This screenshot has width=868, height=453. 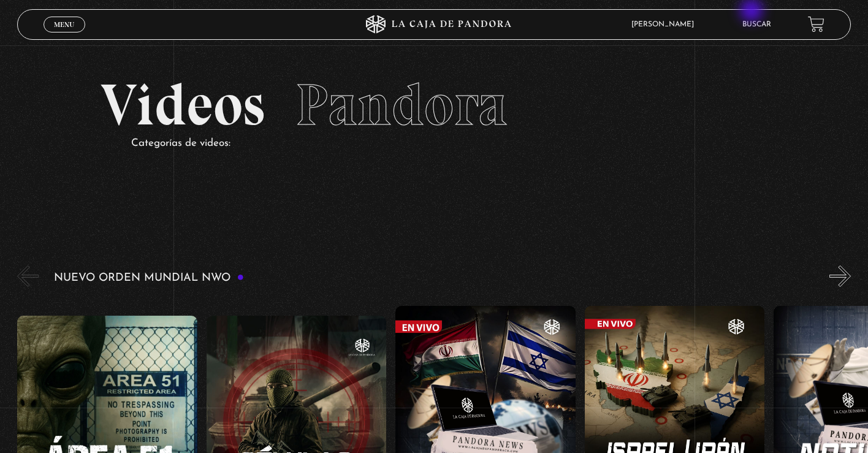 I want to click on h2: Videos, so click(x=434, y=105).